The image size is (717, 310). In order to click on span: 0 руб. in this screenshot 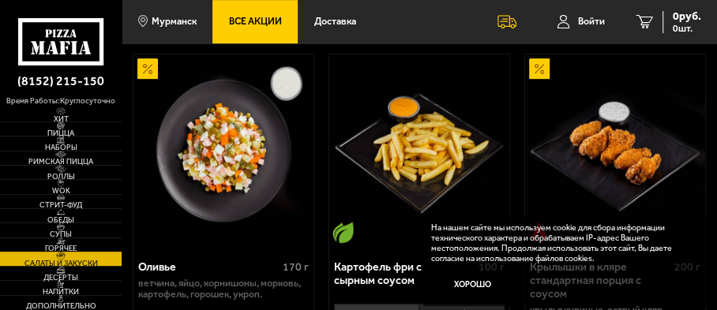, I will do `click(687, 17)`.